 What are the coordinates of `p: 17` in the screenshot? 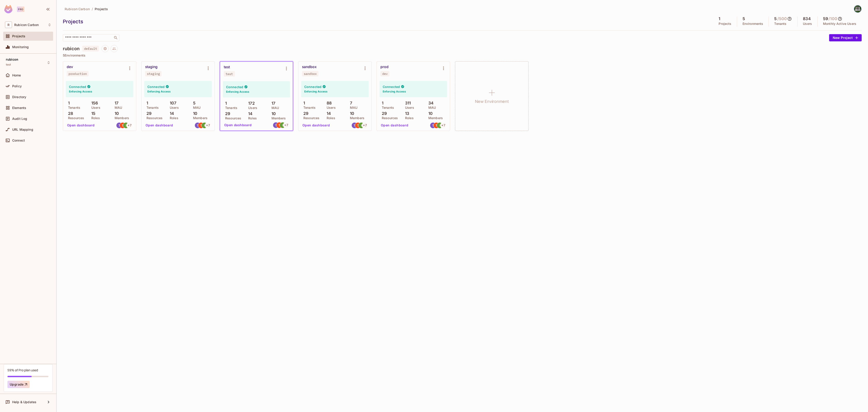 It's located at (116, 103).